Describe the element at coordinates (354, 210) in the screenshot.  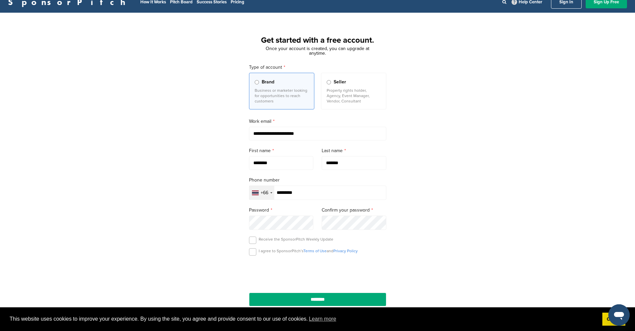
I see `label: Confirm your password` at that location.